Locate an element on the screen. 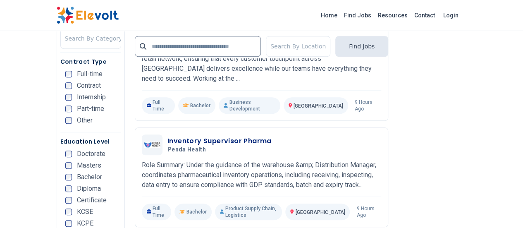 Image resolution: width=523 pixels, height=228 pixels. span: Masters is located at coordinates (89, 165).